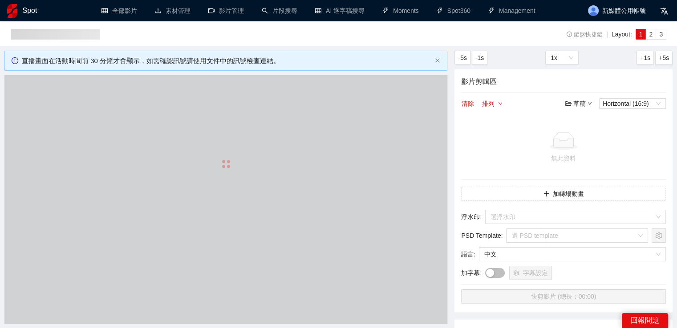 This screenshot has height=328, width=677. What do you see at coordinates (453, 11) in the screenshot?
I see `a: thunderboltSpot360` at bounding box center [453, 11].